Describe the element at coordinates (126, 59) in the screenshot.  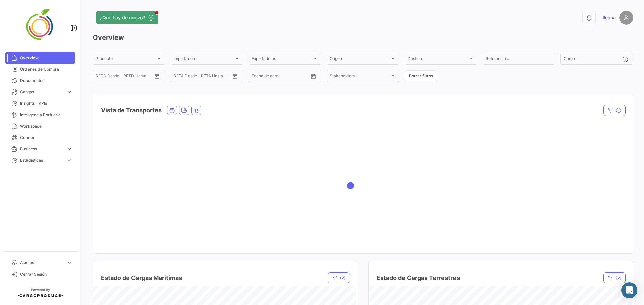
I see `span: Producto` at that location.